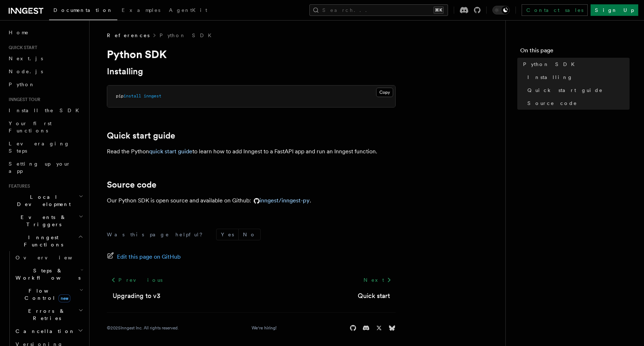 The image size is (644, 346). I want to click on h4: On this page, so click(575, 52).